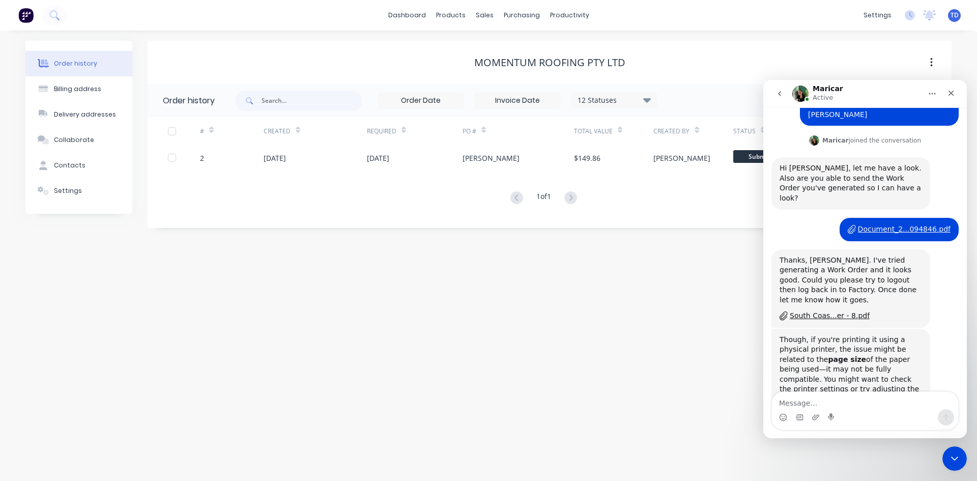 The image size is (977, 481). What do you see at coordinates (544, 198) in the screenshot?
I see `div: 1 of 1` at bounding box center [544, 198].